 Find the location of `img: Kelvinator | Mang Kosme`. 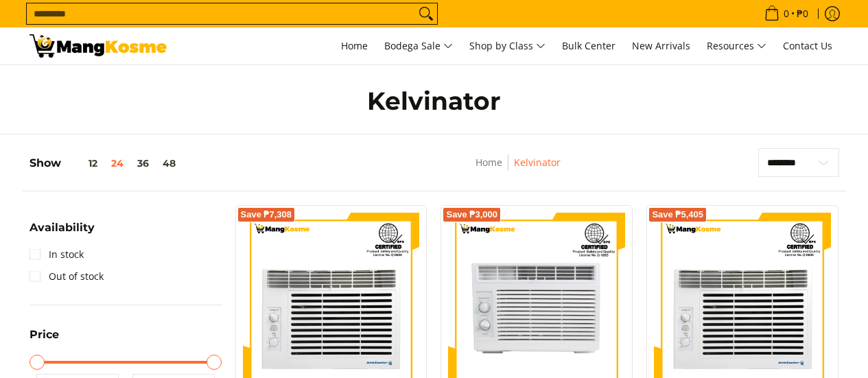

img: Kelvinator | Mang Kosme is located at coordinates (98, 46).